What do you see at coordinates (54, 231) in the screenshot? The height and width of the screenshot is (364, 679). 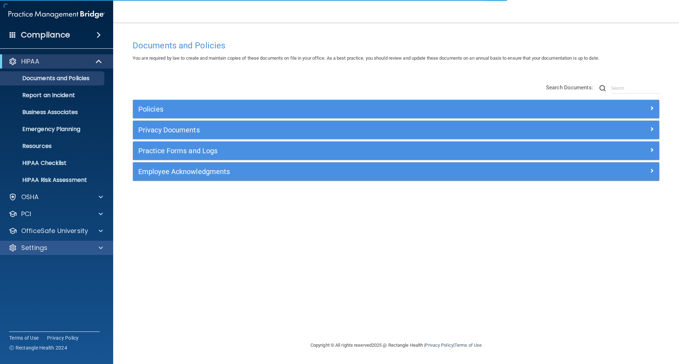 I see `p: OfficeSafe University` at bounding box center [54, 231].